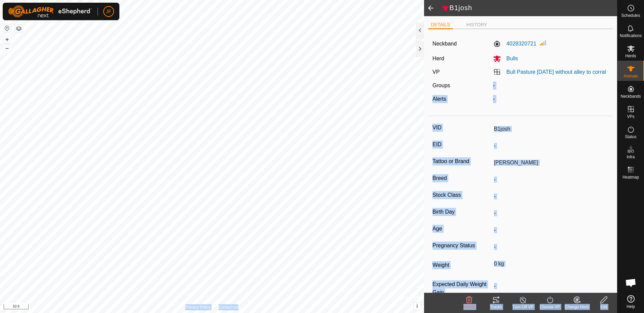 The height and width of the screenshot is (313, 644). What do you see at coordinates (523, 307) in the screenshot?
I see `div: Turn Off VP` at bounding box center [523, 307].